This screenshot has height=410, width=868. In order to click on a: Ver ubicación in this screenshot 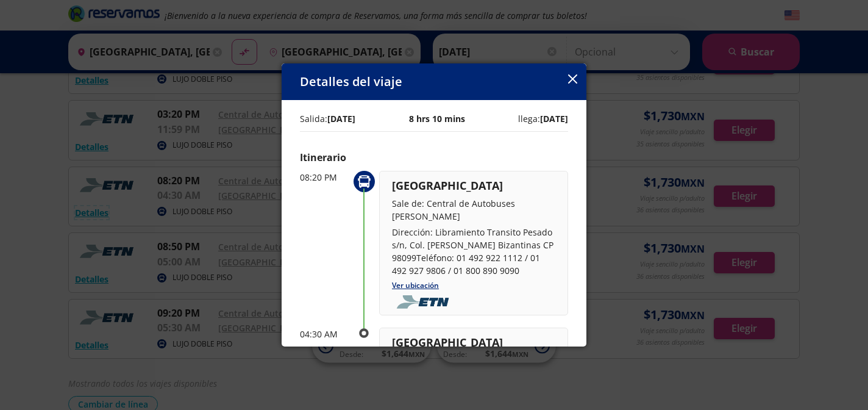, I will do `click(415, 285)`.